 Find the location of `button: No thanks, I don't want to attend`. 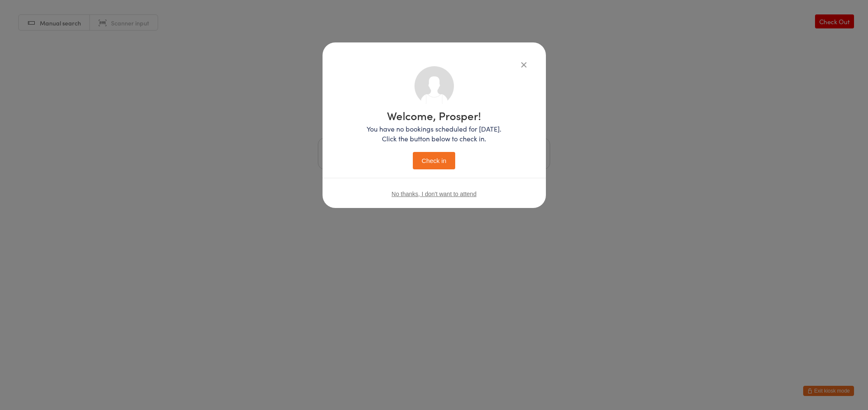

button: No thanks, I don't want to attend is located at coordinates (434, 194).